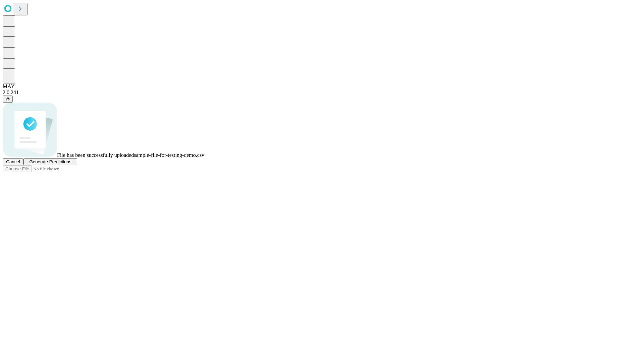 The width and height of the screenshot is (644, 362). I want to click on button: Cancel, so click(13, 161).